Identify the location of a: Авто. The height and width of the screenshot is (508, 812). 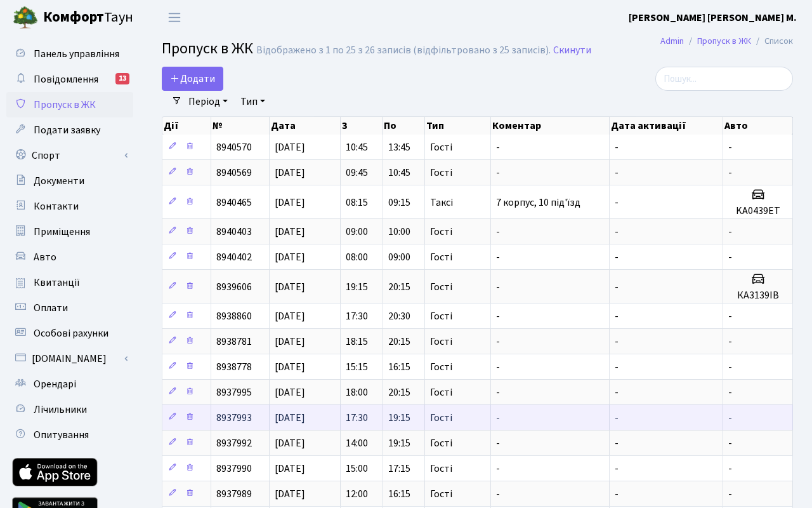
(69, 257).